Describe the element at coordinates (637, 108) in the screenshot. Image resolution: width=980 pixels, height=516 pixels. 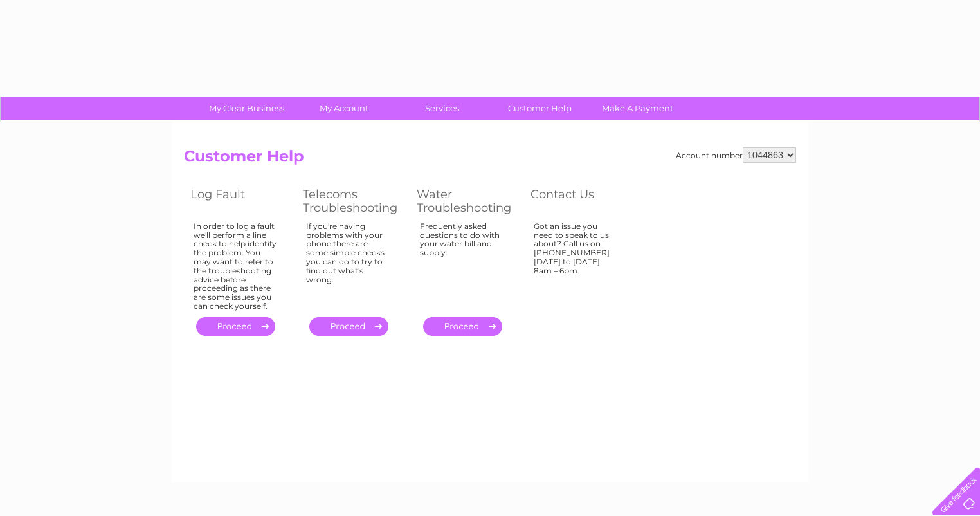
I see `a: Make A Payment` at that location.